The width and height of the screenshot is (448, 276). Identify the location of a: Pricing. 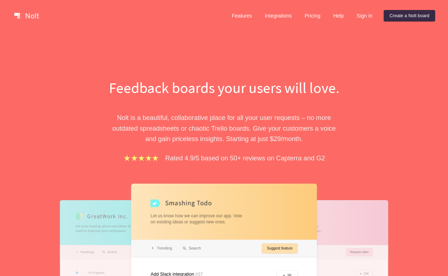
(313, 16).